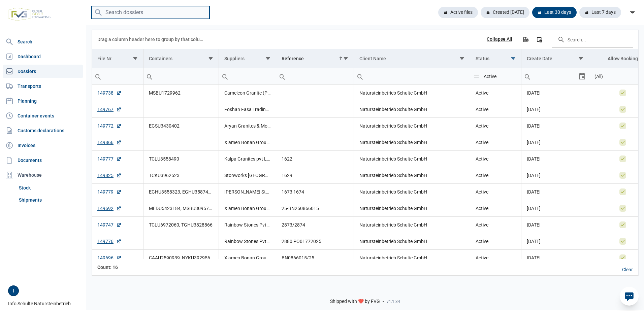 This screenshot has width=644, height=311. What do you see at coordinates (555, 59) in the screenshot?
I see `td: Column Create Date` at bounding box center [555, 59].